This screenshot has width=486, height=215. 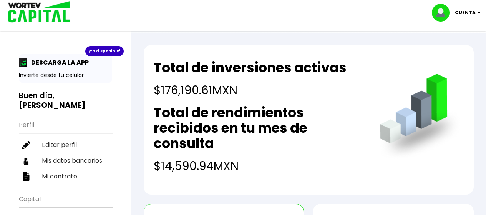 I want to click on li: Mi contrato, so click(x=65, y=176).